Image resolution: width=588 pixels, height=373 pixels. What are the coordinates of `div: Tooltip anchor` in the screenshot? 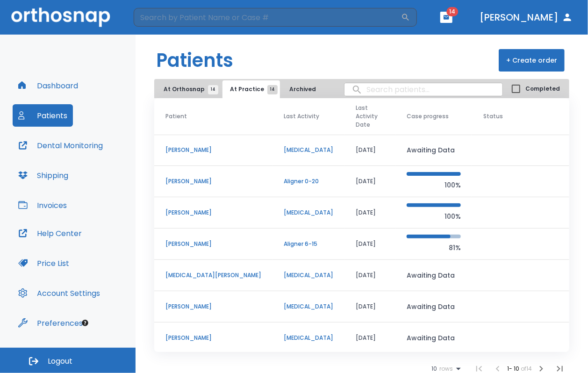 It's located at (85, 323).